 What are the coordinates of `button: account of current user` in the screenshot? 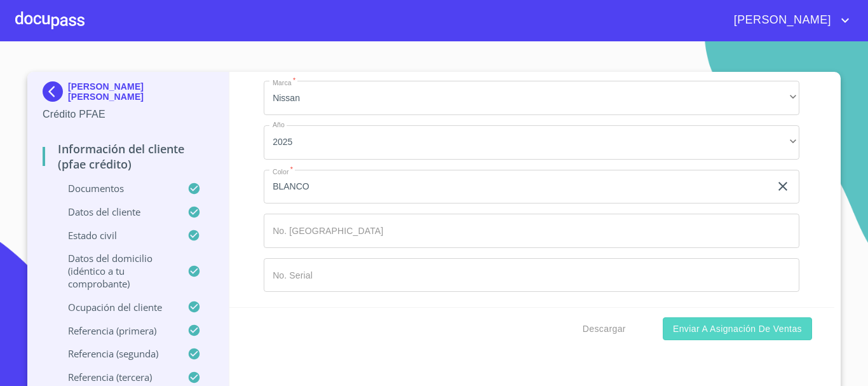 It's located at (789, 20).